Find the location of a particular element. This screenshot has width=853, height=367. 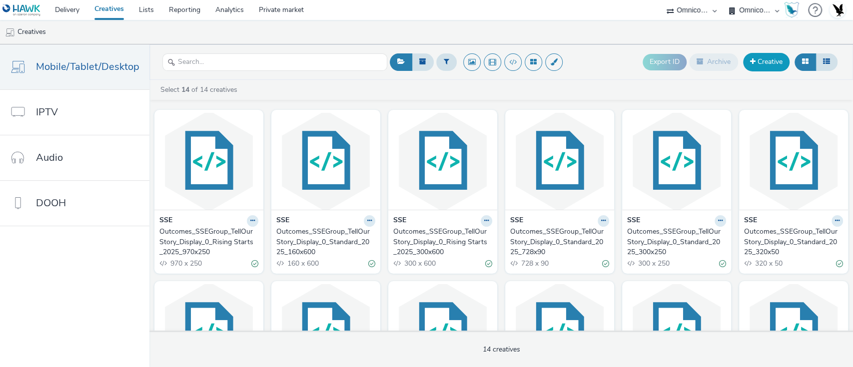

span: 300 x 600 is located at coordinates (419, 263).